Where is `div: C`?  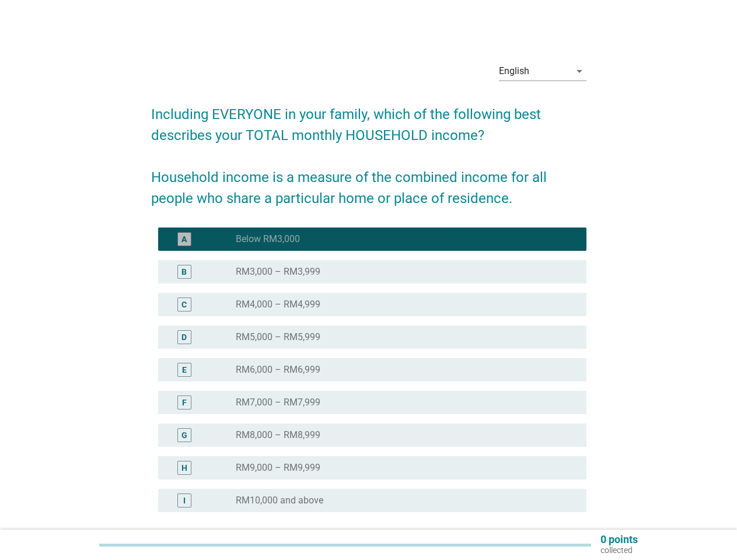 div: C is located at coordinates (184, 304).